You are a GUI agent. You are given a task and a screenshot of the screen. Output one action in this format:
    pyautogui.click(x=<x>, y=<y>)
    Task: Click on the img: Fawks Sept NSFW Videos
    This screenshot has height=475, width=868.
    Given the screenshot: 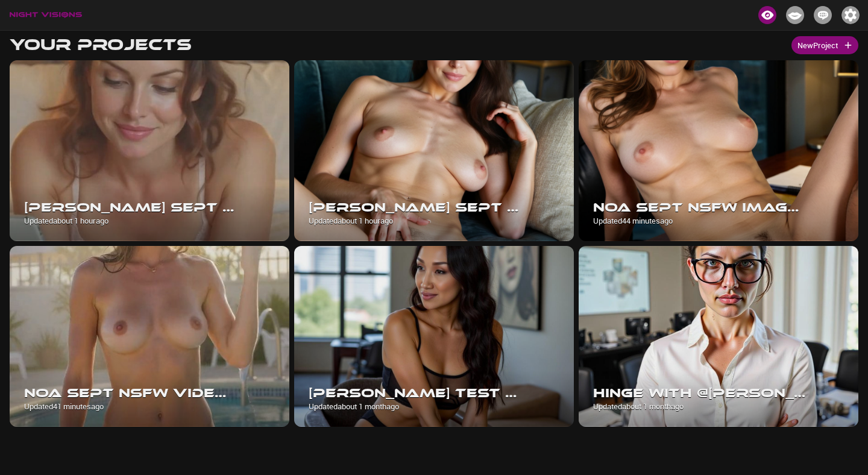 What is the action you would take?
    pyautogui.click(x=149, y=151)
    